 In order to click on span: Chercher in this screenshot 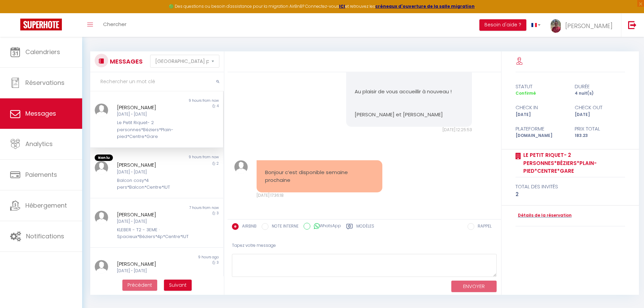, I will do `click(114, 24)`.